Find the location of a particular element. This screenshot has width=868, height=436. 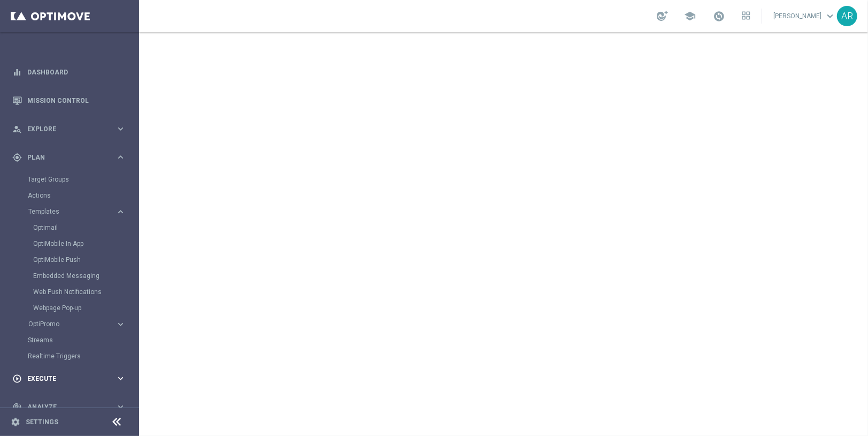

div: OptiMobile In-App is located at coordinates (86, 244).